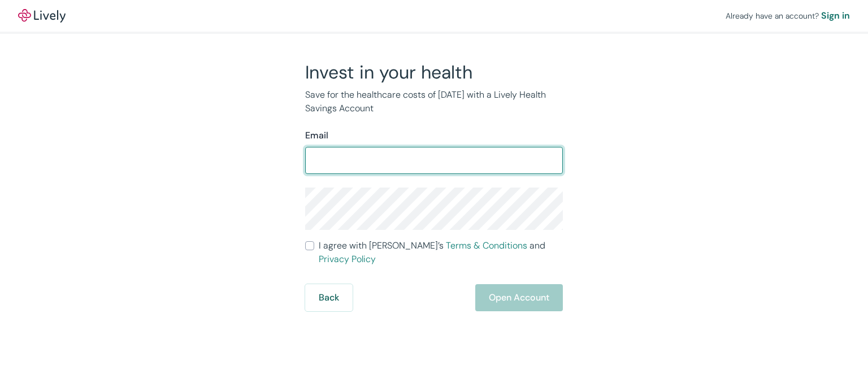  Describe the element at coordinates (434, 73) in the screenshot. I see `h2: Invest in your health` at that location.